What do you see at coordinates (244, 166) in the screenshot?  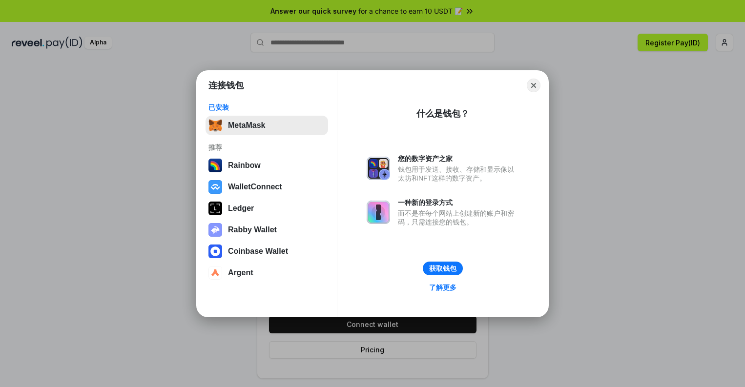 I see `div: Rainbow` at bounding box center [244, 166].